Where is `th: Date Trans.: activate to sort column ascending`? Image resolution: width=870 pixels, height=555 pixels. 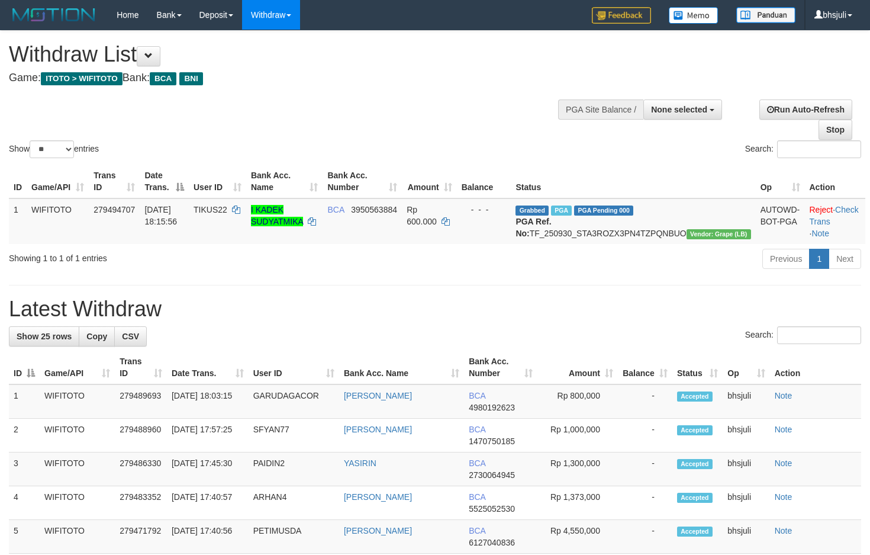
th: Date Trans.: activate to sort column ascending is located at coordinates (208, 367).